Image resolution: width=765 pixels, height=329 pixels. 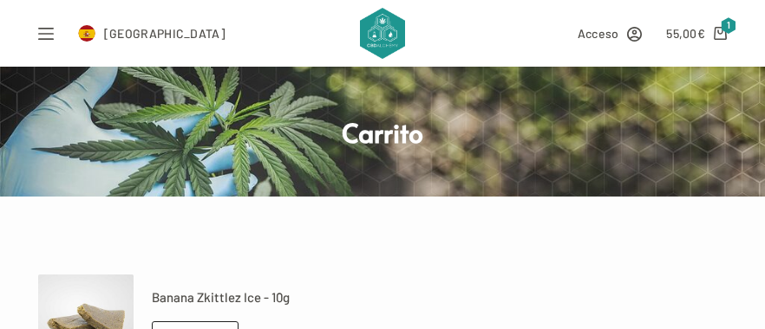 I want to click on button: Abrir fuera del lienzo, so click(x=46, y=34).